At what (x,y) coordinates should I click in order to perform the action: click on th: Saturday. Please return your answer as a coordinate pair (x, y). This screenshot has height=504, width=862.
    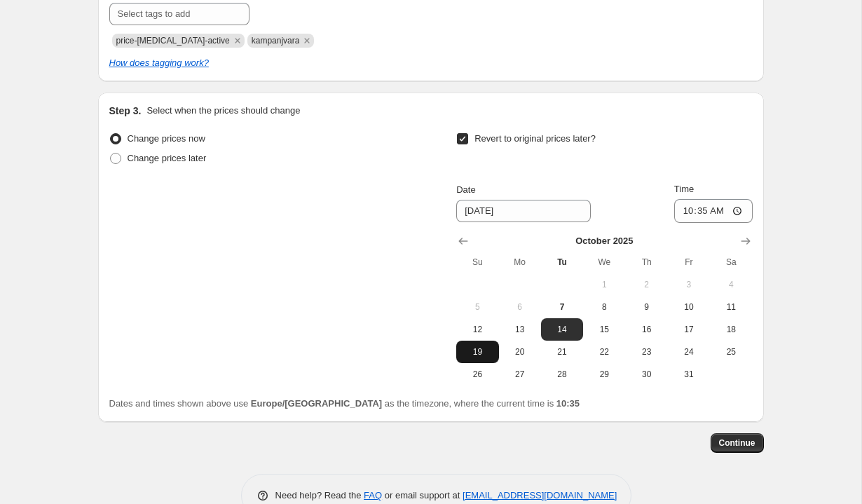
    Looking at the image, I should click on (731, 262).